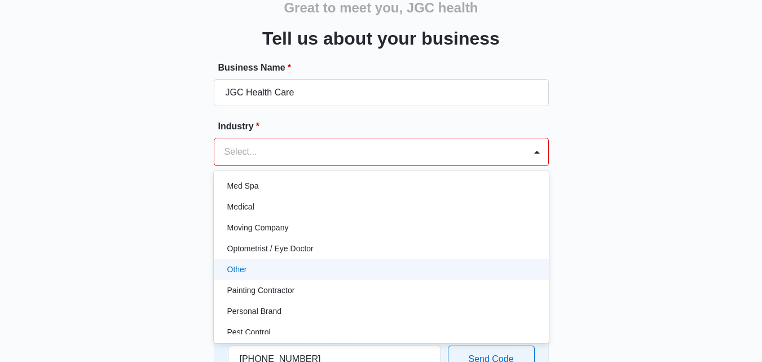 The width and height of the screenshot is (762, 362). Describe the element at coordinates (261, 290) in the screenshot. I see `p: Painting Contractor` at that location.